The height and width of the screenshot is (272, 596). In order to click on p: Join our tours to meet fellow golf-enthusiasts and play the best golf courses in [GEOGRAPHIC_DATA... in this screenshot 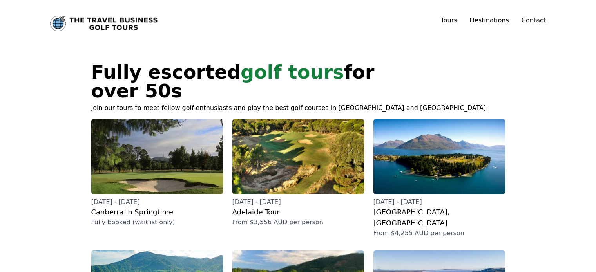, I will do `click(298, 108)`.